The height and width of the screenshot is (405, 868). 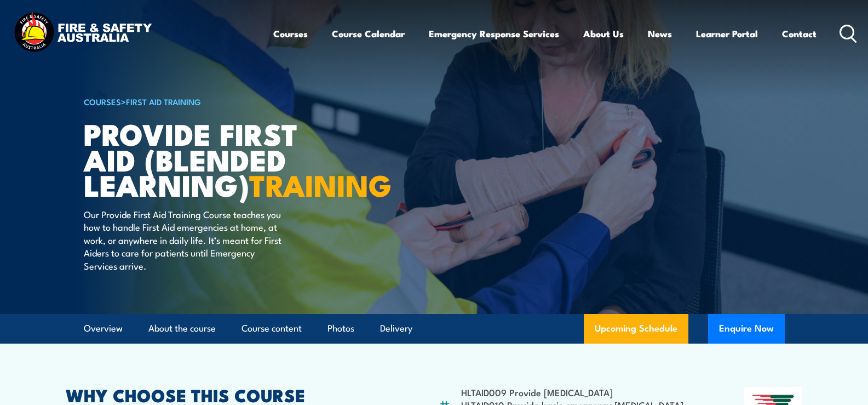 I want to click on a: About Us, so click(x=603, y=34).